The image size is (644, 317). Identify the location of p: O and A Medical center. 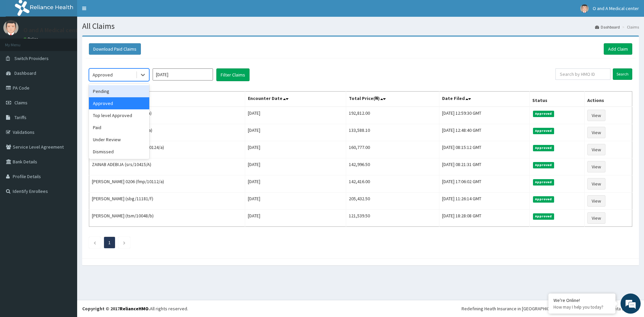
(53, 30).